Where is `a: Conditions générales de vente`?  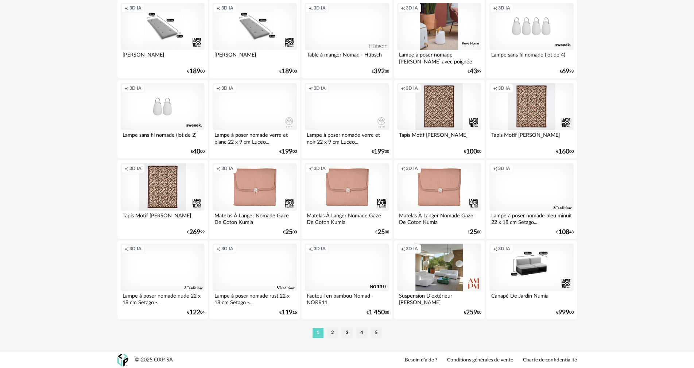
a: Conditions générales de vente is located at coordinates (480, 360).